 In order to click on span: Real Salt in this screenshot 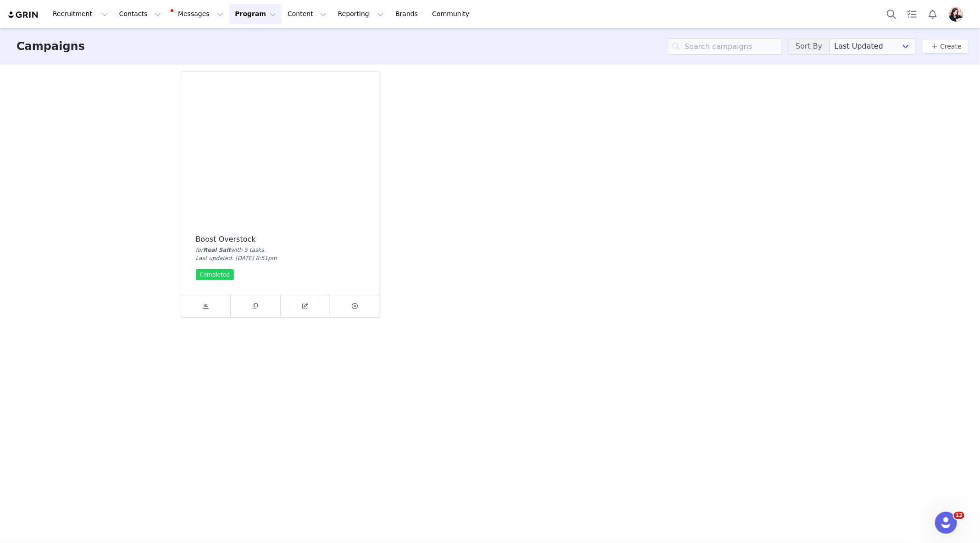, I will do `click(217, 250)`.